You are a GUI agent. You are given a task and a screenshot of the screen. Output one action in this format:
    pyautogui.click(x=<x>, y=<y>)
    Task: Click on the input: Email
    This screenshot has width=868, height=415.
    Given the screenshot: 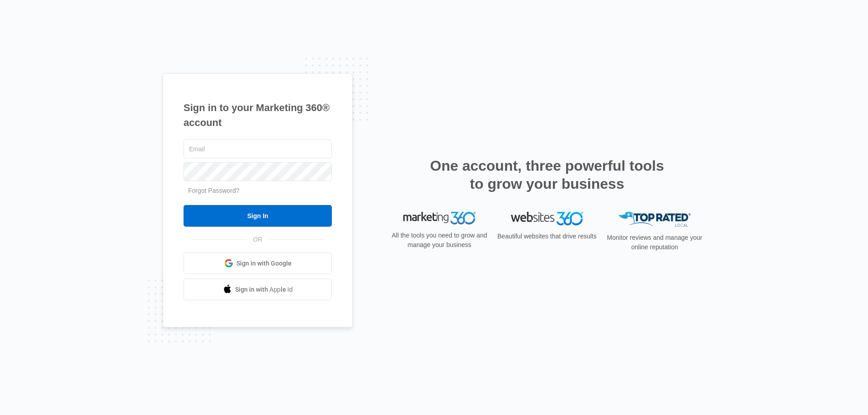 What is the action you would take?
    pyautogui.click(x=258, y=149)
    